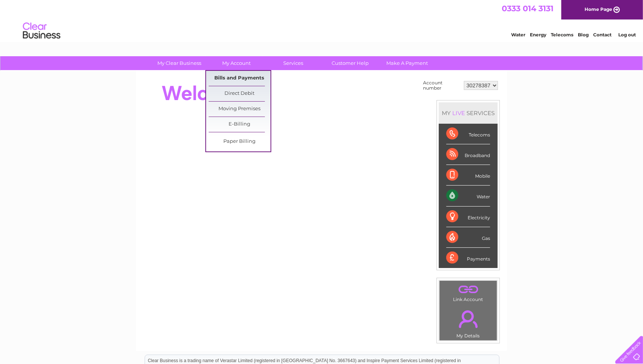  Describe the element at coordinates (408, 63) in the screenshot. I see `a: Make A Payment` at that location.